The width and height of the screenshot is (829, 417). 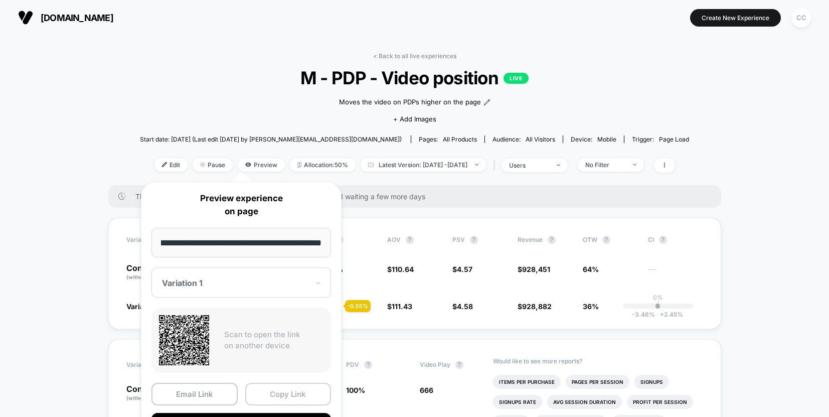 I want to click on p: Would like to see more reports?, so click(x=597, y=360).